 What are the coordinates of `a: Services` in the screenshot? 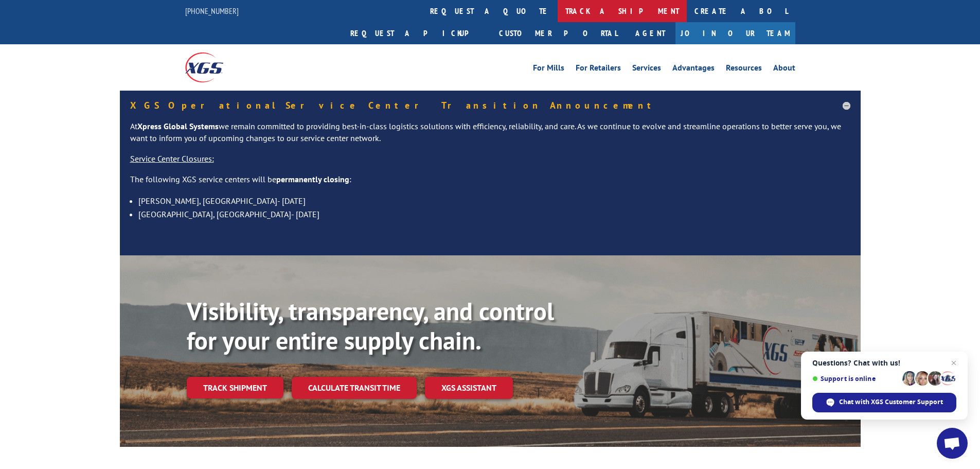 It's located at (647, 69).